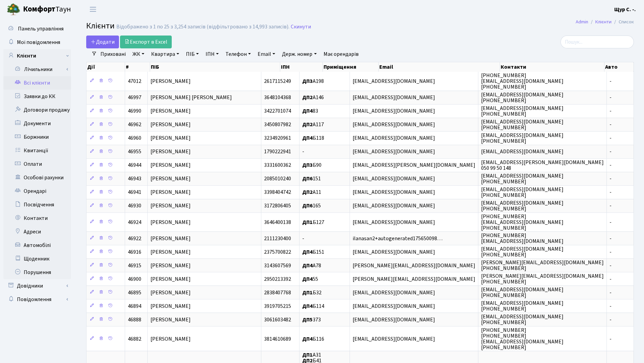 Image resolution: width=644 pixels, height=363 pixels. Describe the element at coordinates (37, 137) in the screenshot. I see `a: Боржники` at that location.